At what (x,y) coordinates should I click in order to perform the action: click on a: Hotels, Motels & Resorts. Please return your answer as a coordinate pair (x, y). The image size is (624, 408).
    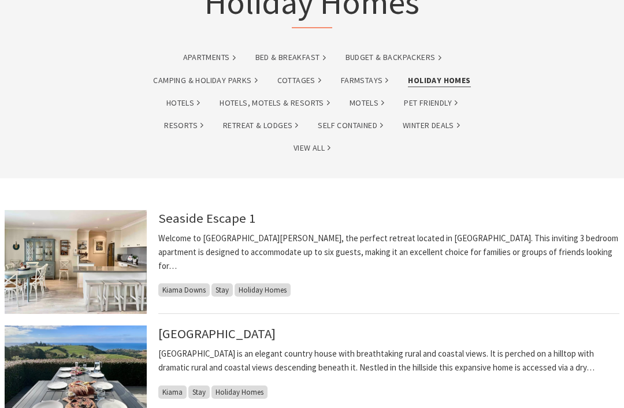
    Looking at the image, I should click on (274, 103).